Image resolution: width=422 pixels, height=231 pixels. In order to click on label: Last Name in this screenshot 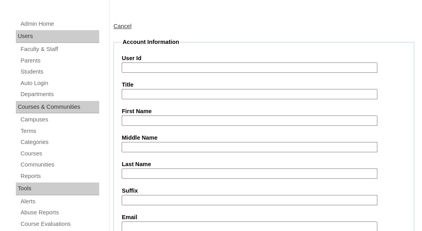, I will do `click(263, 164)`.